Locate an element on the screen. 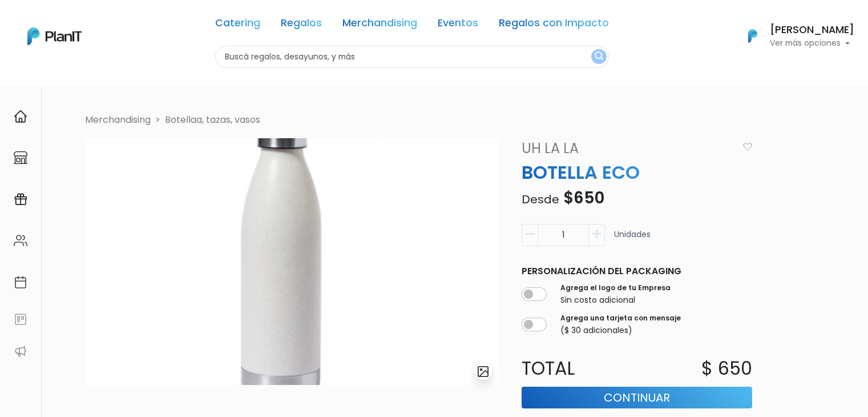 This screenshot has width=868, height=417. img: calendar-87d922413cdce8b2cf7b7f5f62616a5cf9e4887200fb71536465627b3292af00.svg is located at coordinates (21, 282).